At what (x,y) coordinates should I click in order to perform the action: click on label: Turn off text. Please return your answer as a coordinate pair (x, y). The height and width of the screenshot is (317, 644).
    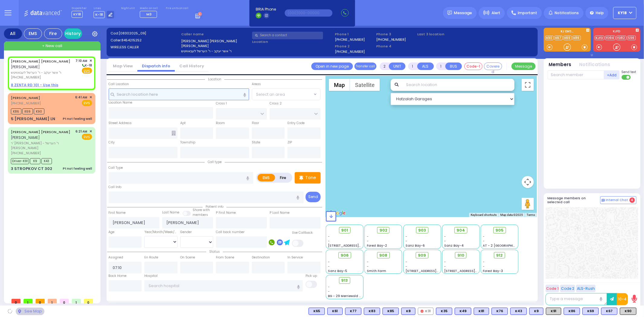
    Looking at the image, I should click on (627, 77).